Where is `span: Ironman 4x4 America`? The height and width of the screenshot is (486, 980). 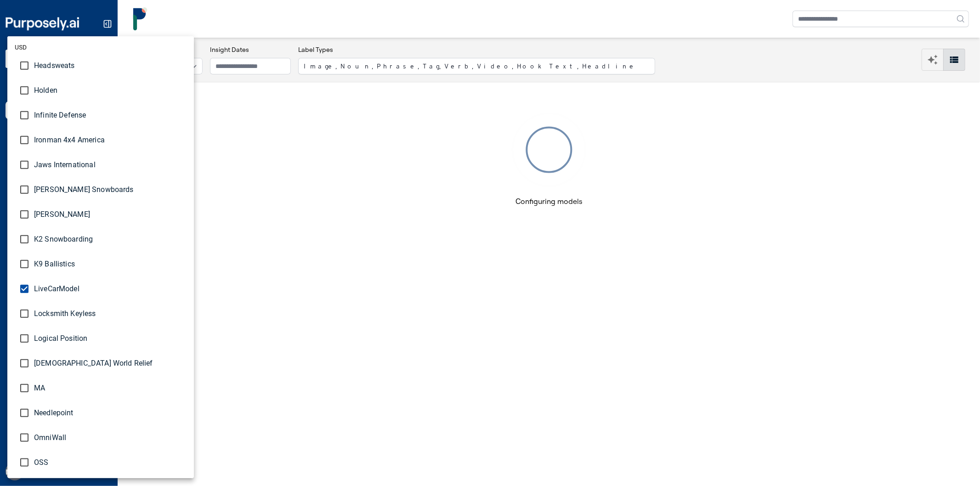
span: Ironman 4x4 America is located at coordinates (110, 140).